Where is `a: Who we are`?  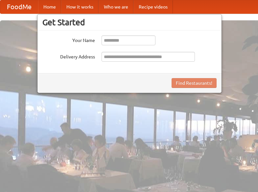
a: Who we are is located at coordinates (116, 7).